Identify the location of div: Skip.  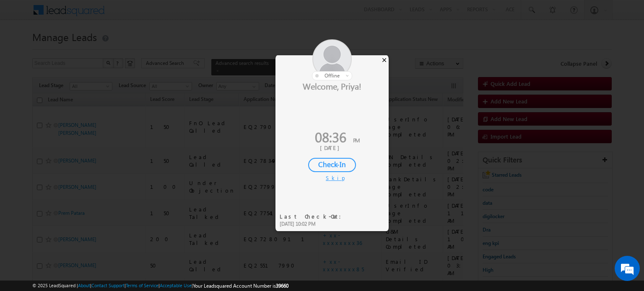
(332, 178).